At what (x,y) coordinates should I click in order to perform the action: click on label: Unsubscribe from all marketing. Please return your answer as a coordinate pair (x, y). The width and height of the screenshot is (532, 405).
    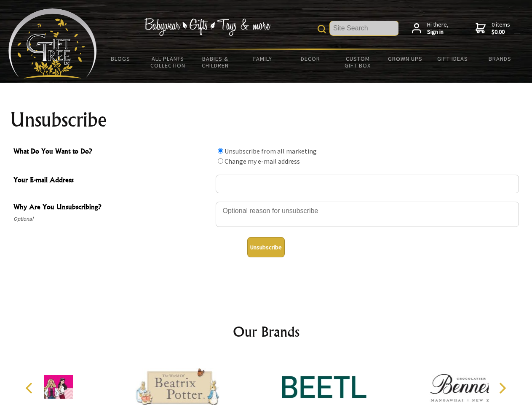
    Looking at the image, I should click on (270, 151).